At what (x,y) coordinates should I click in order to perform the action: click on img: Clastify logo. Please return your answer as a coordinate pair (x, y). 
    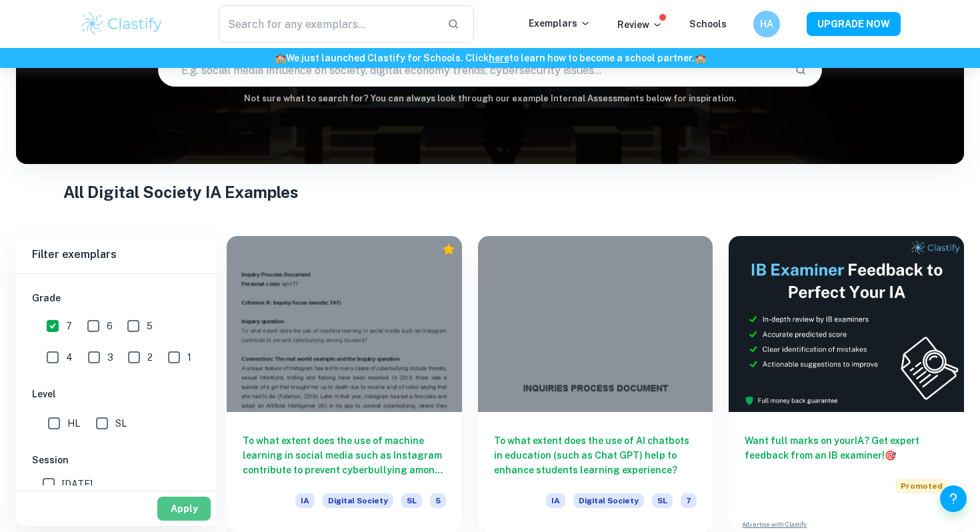
    Looking at the image, I should click on (121, 24).